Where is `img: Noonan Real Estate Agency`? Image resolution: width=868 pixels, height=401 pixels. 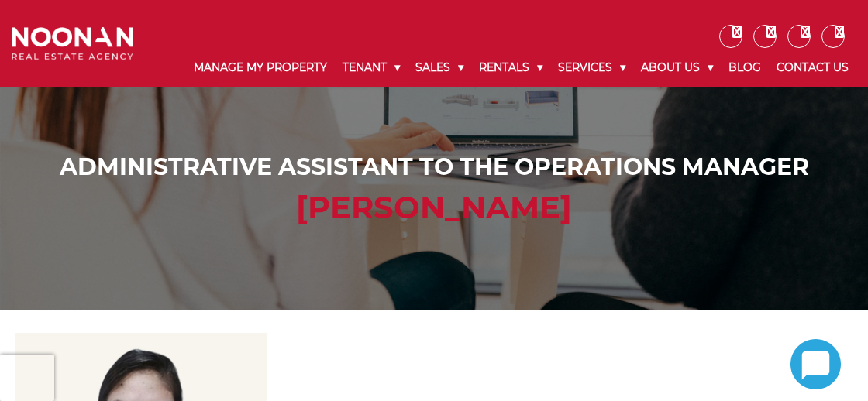 img: Noonan Real Estate Agency is located at coordinates (72, 43).